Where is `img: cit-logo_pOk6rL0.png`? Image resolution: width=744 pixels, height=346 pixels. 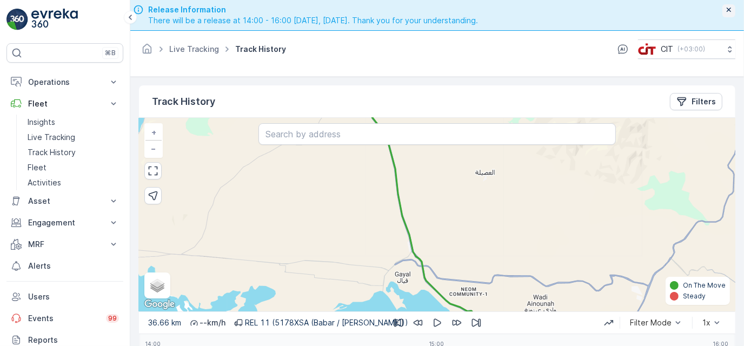 img: cit-logo_pOk6rL0.png is located at coordinates (647, 49).